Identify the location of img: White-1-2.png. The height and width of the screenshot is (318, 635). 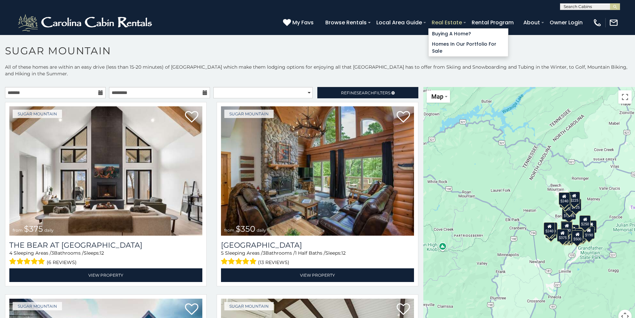
(86, 23).